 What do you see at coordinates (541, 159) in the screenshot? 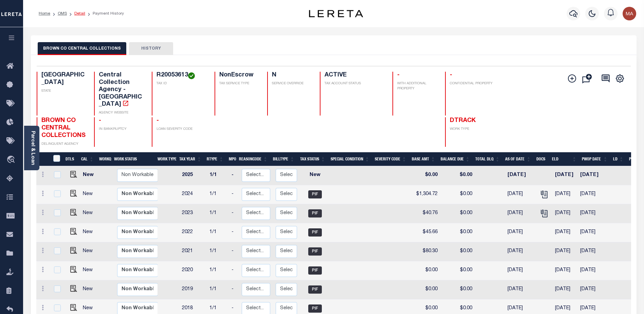
I see `th: Docs` at bounding box center [541, 159].